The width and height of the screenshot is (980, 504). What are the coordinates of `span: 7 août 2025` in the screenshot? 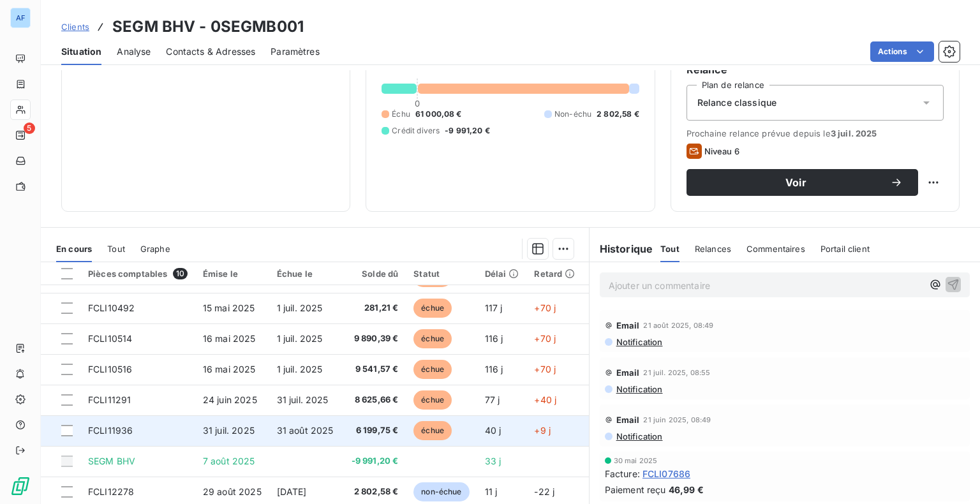 It's located at (229, 461).